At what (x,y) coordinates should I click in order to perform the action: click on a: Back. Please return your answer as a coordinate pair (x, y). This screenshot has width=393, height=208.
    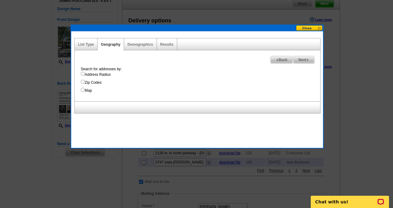
    Looking at the image, I should click on (282, 60).